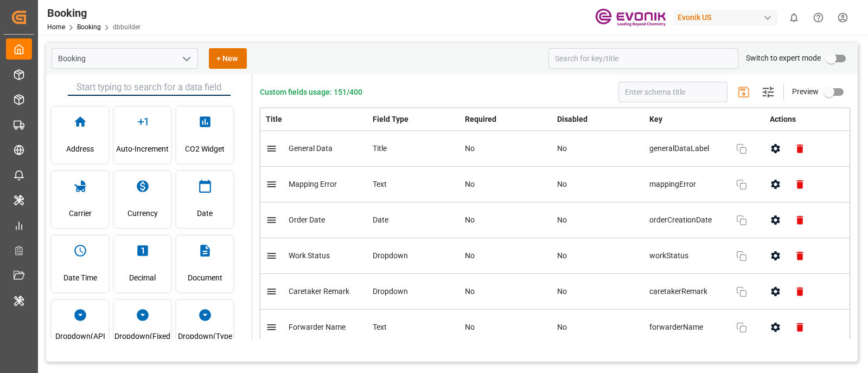 This screenshot has width=868, height=373. Describe the element at coordinates (94, 13) in the screenshot. I see `div: Booking` at that location.